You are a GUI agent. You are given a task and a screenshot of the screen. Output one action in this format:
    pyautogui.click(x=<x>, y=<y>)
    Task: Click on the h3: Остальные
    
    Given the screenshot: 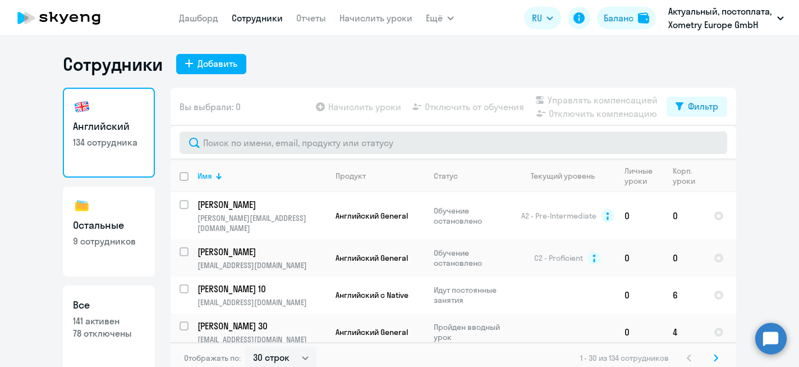 What is the action you would take?
    pyautogui.click(x=109, y=225)
    